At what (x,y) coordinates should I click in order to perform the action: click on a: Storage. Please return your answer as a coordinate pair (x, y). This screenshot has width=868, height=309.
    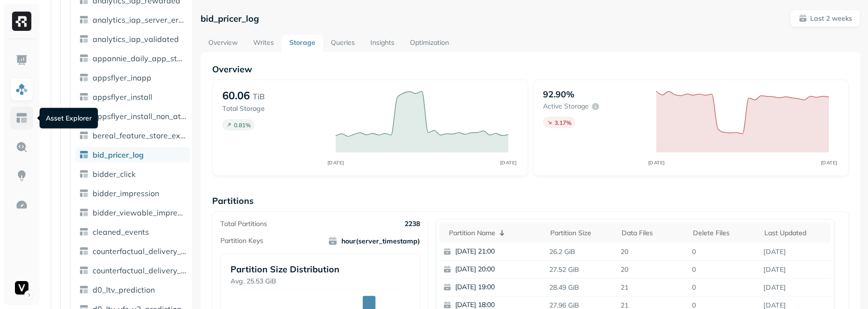
    Looking at the image, I should click on (302, 44).